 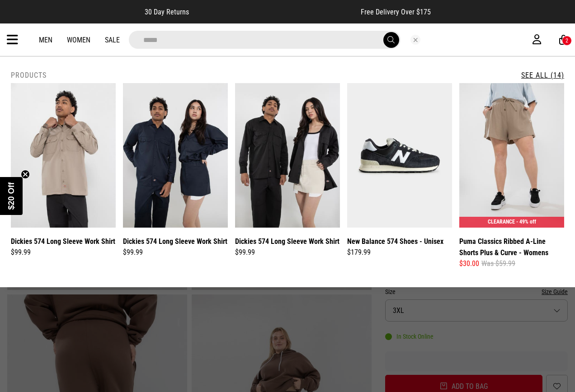 What do you see at coordinates (542, 75) in the screenshot?
I see `a: See All (14)` at bounding box center [542, 75].